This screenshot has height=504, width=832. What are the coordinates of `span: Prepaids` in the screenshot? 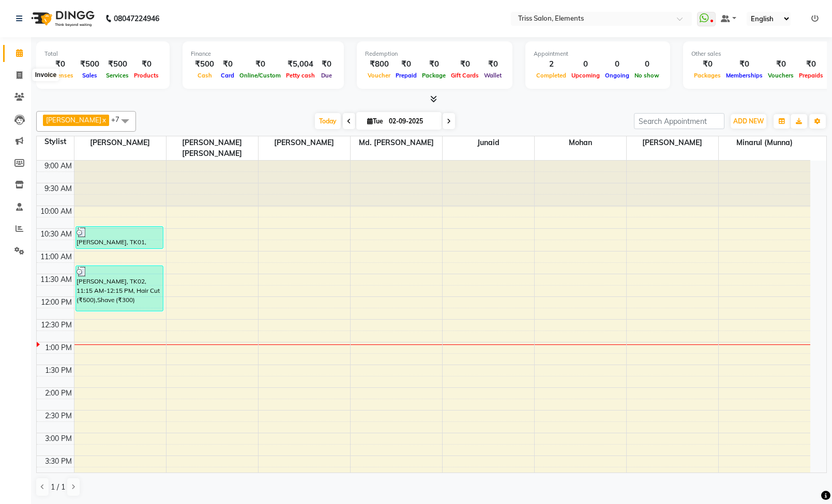 It's located at (810, 76).